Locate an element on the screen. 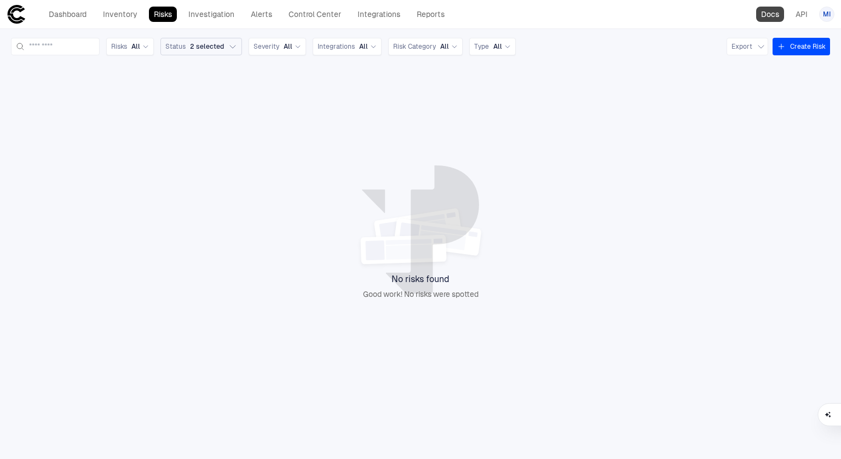 Image resolution: width=841 pixels, height=459 pixels. span: 2 selected is located at coordinates (207, 47).